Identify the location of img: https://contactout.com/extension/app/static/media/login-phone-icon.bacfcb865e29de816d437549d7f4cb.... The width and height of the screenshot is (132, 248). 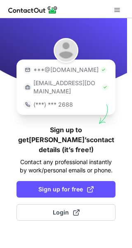
(28, 105).